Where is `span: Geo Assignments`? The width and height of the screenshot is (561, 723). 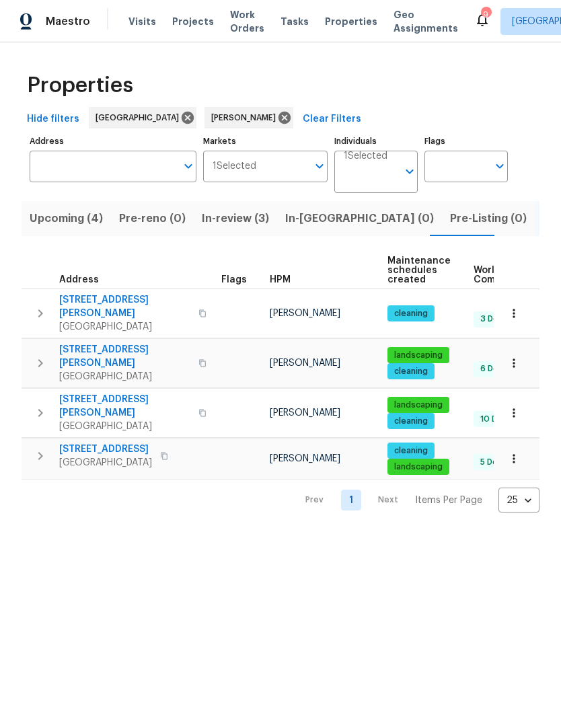
span: Geo Assignments is located at coordinates (426, 22).